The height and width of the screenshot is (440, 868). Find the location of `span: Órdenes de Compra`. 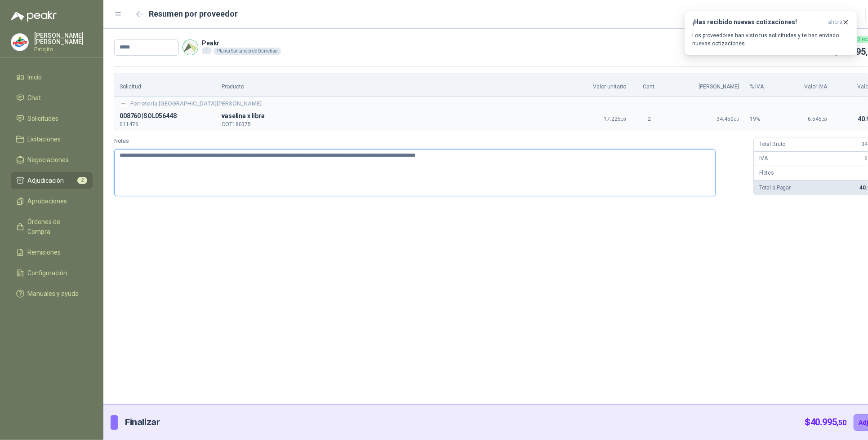

span: Órdenes de Compra is located at coordinates (55, 227).